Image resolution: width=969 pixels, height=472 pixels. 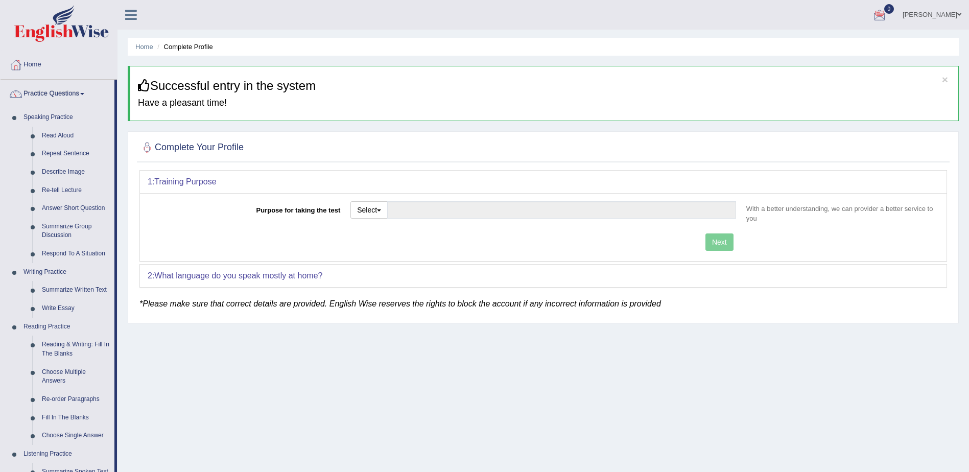 What do you see at coordinates (400, 304) in the screenshot?
I see `em: *Please make sure that correct details are provided. English Wise reserves the rights to block th...` at bounding box center [400, 304].